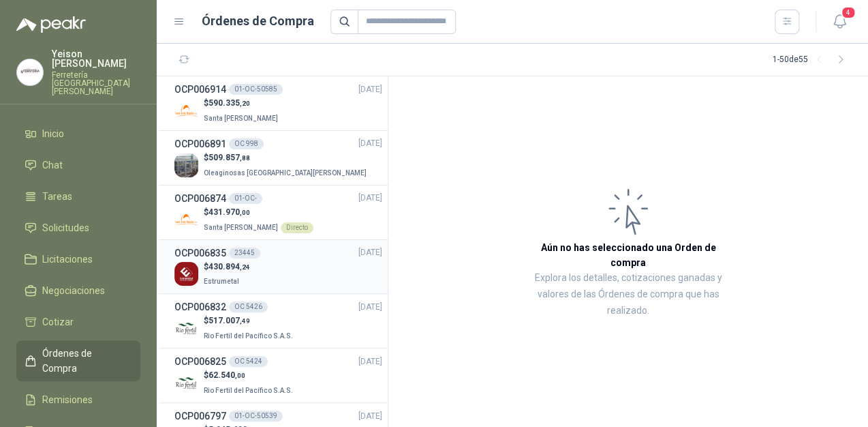 The height and width of the screenshot is (427, 868). I want to click on span: 509.857, so click(229, 158).